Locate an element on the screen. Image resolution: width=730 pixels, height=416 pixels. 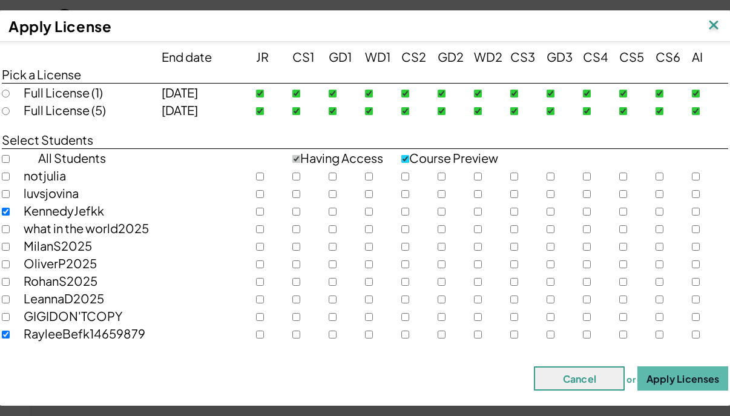
div: All Students is located at coordinates (111, 157).